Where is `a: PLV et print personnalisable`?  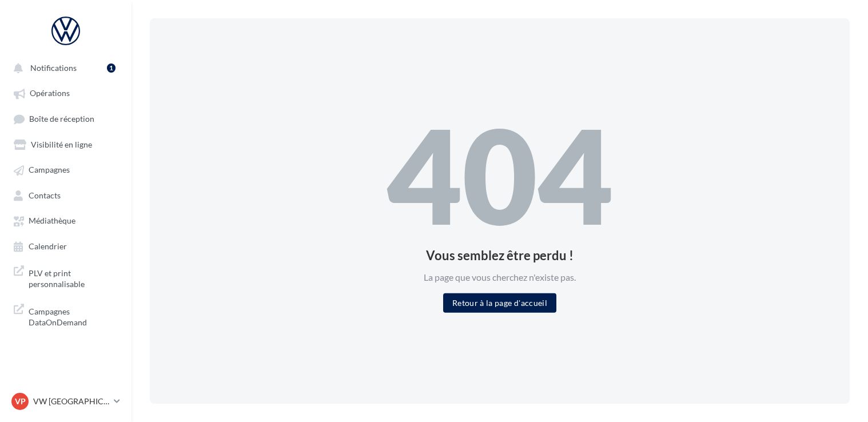 a: PLV et print personnalisable is located at coordinates (66, 277).